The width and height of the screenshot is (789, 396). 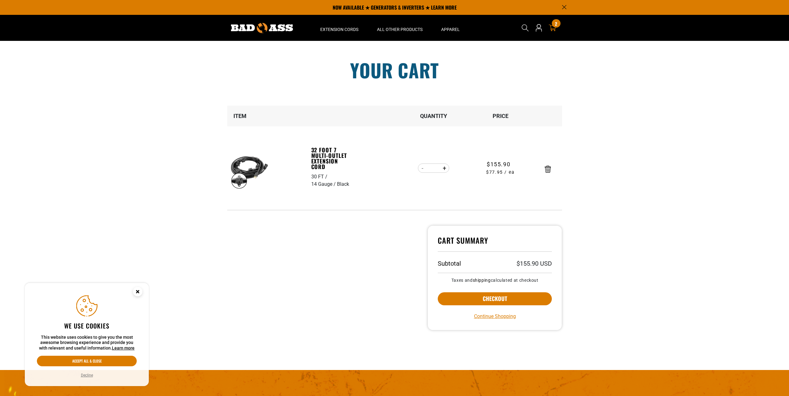 I want to click on h2: We use cookies, so click(x=87, y=326).